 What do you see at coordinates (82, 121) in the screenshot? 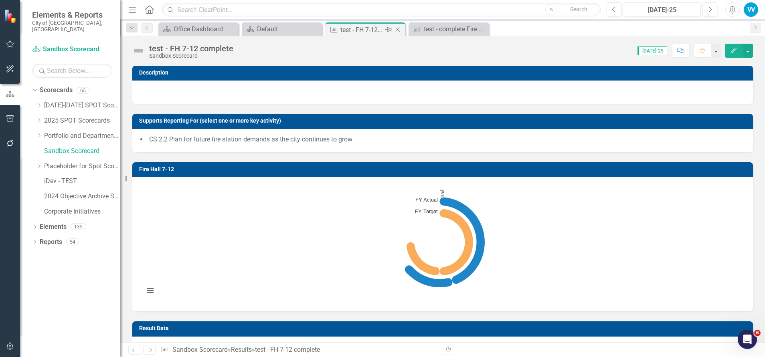
I see `a: 2025 SPOT Scorecards` at bounding box center [82, 121].